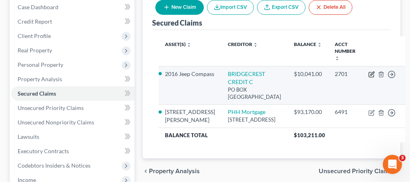  I want to click on button: Unsecured Priority Claims chevron_right, so click(360, 172).